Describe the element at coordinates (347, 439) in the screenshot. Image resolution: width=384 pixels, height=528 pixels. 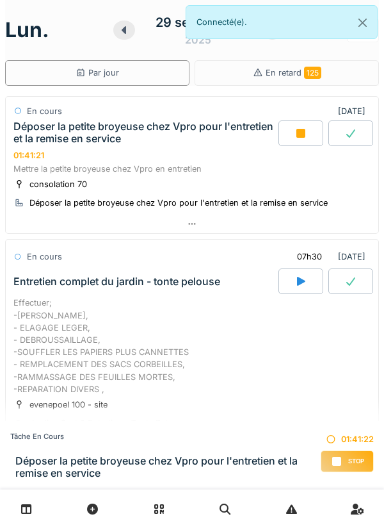
I see `div: 01:41:22` at that location.